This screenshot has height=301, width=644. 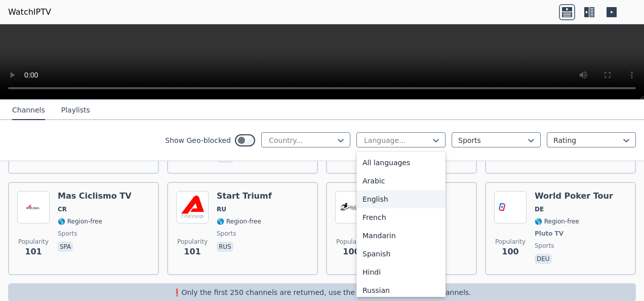 What do you see at coordinates (401, 181) in the screenshot?
I see `div: Arabic` at bounding box center [401, 181].